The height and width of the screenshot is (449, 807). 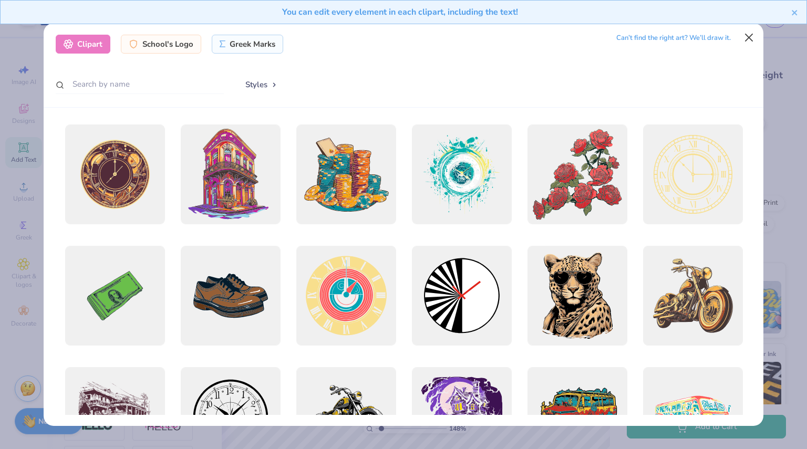 What do you see at coordinates (161, 44) in the screenshot?
I see `div: School's Logo` at bounding box center [161, 44].